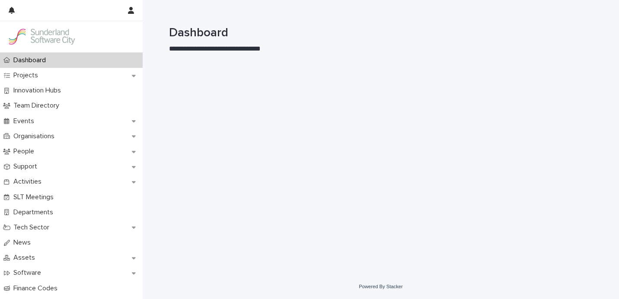  What do you see at coordinates (26, 151) in the screenshot?
I see `p: People` at bounding box center [26, 151].